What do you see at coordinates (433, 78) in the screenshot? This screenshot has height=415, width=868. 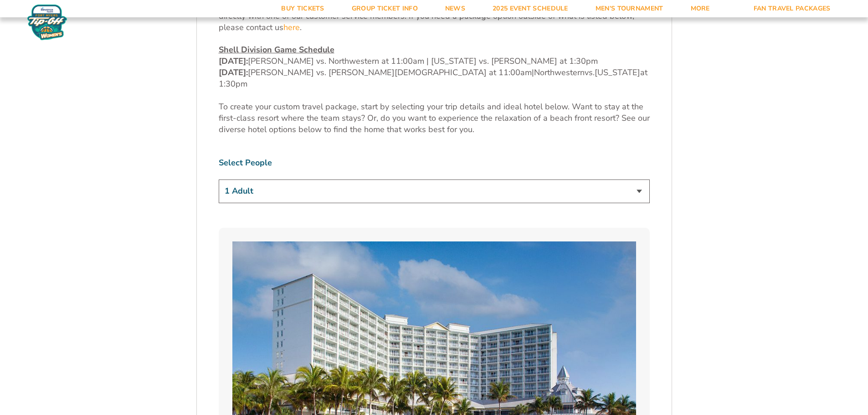 I see `span: at 1:30pm` at bounding box center [433, 78].